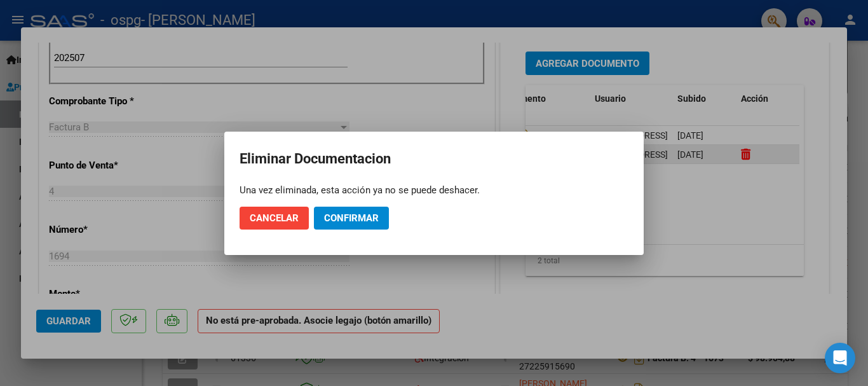 The height and width of the screenshot is (386, 868). What do you see at coordinates (351, 218) in the screenshot?
I see `button: Confirmar` at bounding box center [351, 218].